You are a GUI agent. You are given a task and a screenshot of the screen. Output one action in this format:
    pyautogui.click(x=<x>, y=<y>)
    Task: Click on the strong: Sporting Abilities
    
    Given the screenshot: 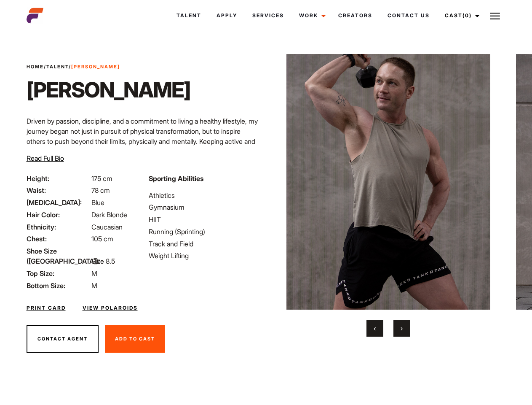 What is the action you would take?
    pyautogui.click(x=176, y=178)
    